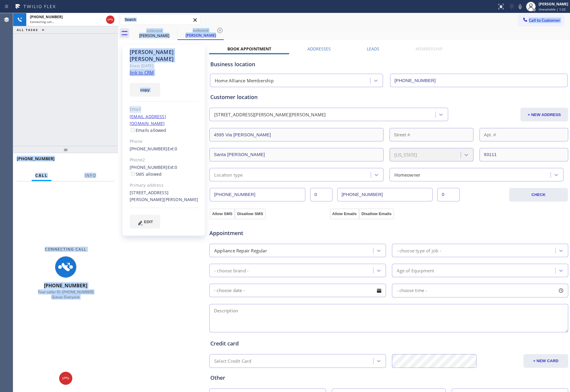  What do you see at coordinates (376, 214) in the screenshot?
I see `button: Disallow Emails` at bounding box center [376, 214].